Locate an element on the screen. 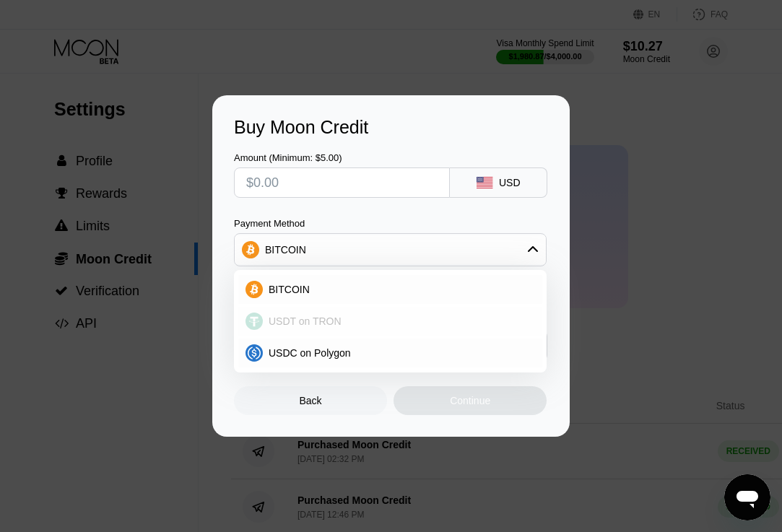 The image size is (782, 532). span: USDT on TRON is located at coordinates (304, 321).